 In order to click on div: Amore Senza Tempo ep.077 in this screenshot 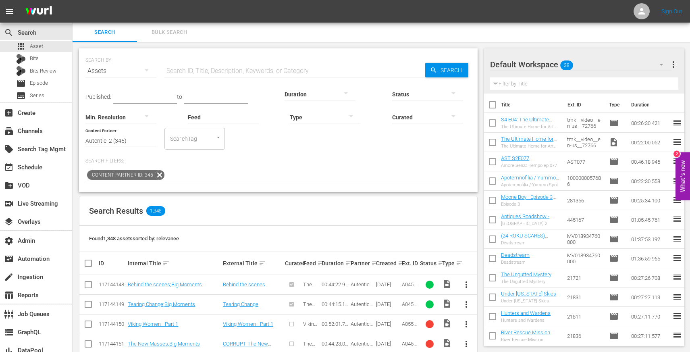, I will do `click(529, 165)`.